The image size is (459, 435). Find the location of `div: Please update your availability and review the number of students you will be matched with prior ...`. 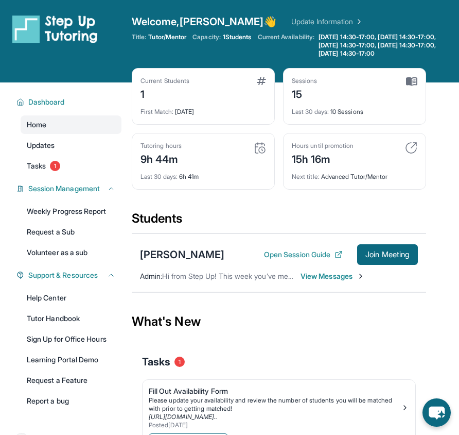

div: Please update your availability and review the number of students you will be matched with prior ... is located at coordinates (275, 404).